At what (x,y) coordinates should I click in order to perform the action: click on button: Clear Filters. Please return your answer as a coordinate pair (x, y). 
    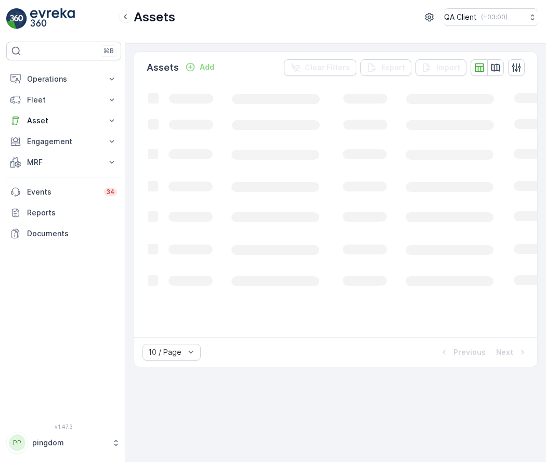
    Looking at the image, I should click on (320, 68).